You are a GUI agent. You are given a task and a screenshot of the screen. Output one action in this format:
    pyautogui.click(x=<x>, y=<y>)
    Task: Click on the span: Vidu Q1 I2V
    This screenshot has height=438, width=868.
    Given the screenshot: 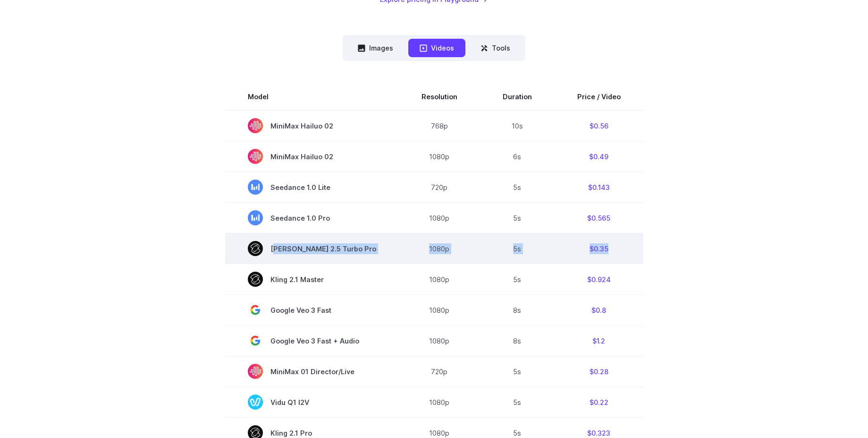 What is the action you would take?
    pyautogui.click(x=312, y=402)
    